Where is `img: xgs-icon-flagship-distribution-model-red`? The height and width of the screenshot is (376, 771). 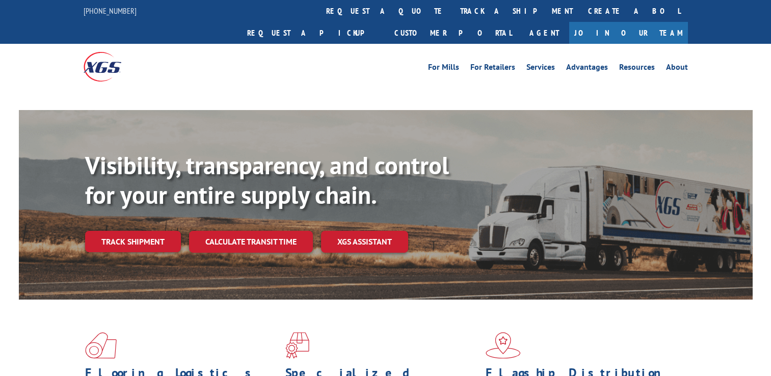 img: xgs-icon-flagship-distribution-model-red is located at coordinates (503, 345).